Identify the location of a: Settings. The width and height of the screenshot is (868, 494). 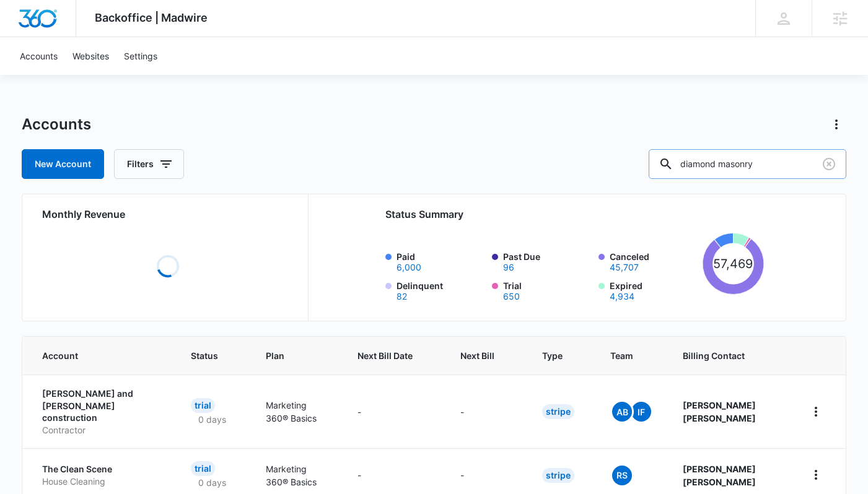
(141, 56).